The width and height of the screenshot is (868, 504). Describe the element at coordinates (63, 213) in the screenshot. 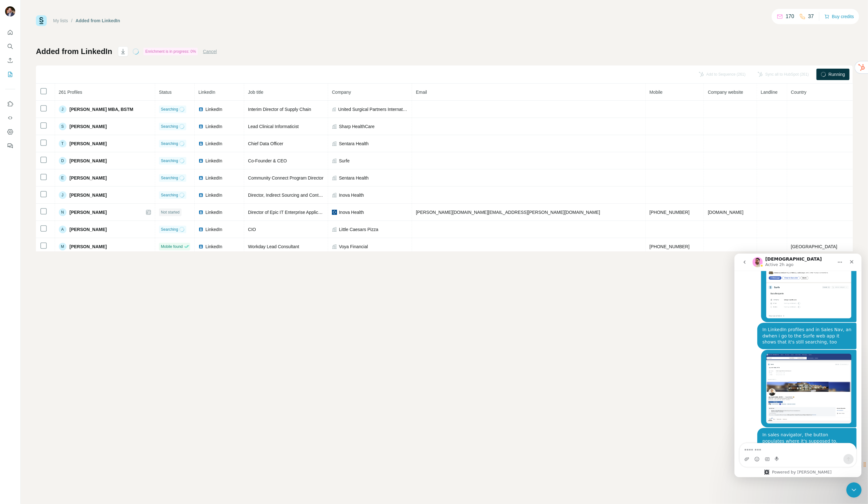

I see `div: N` at that location.